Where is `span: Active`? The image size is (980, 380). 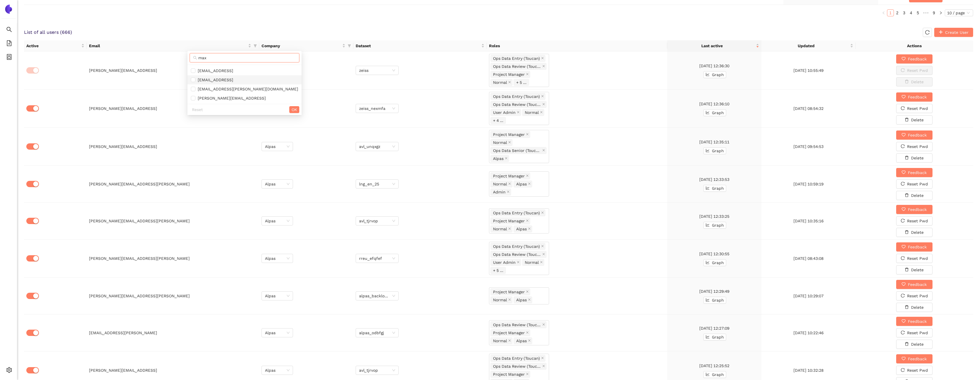
span: Active is located at coordinates (53, 46).